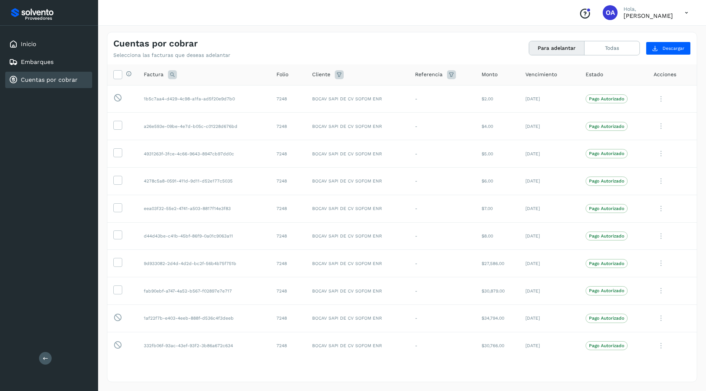 The image size is (706, 391). I want to click on button: Descargar, so click(668, 48).